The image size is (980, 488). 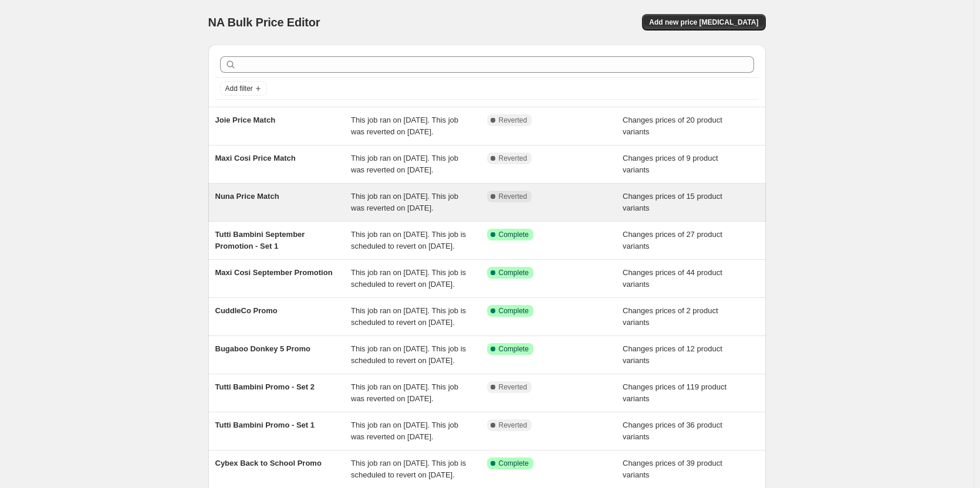 I want to click on span: Changes prices of 2 product variants, so click(x=670, y=317).